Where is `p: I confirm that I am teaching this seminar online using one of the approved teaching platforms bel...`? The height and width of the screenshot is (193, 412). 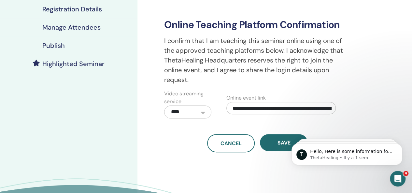
p: I confirm that I am teaching this seminar online using one of the approved teaching platforms bel... is located at coordinates (257, 60).